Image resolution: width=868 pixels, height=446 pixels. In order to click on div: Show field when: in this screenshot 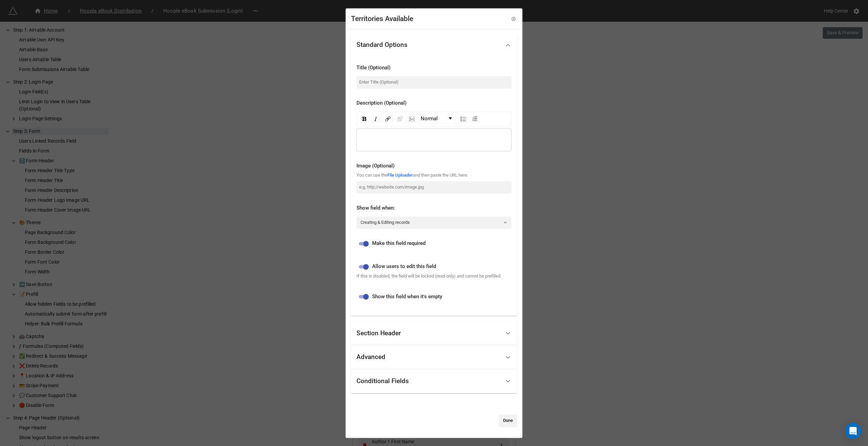, I will do `click(434, 209)`.